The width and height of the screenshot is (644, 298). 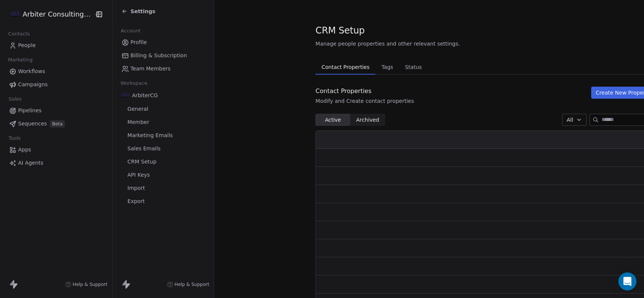 I want to click on a: Member, so click(x=163, y=122).